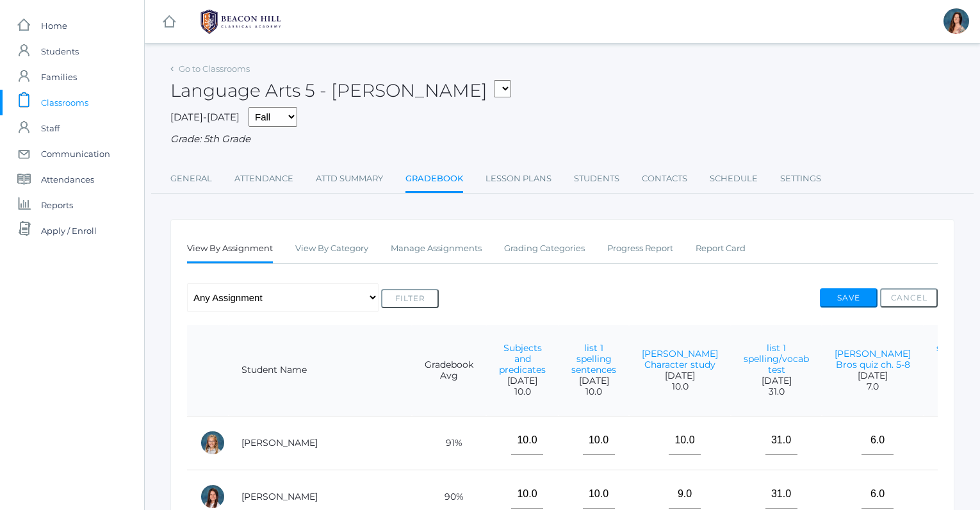 This screenshot has width=980, height=510. I want to click on a: Settings, so click(801, 179).